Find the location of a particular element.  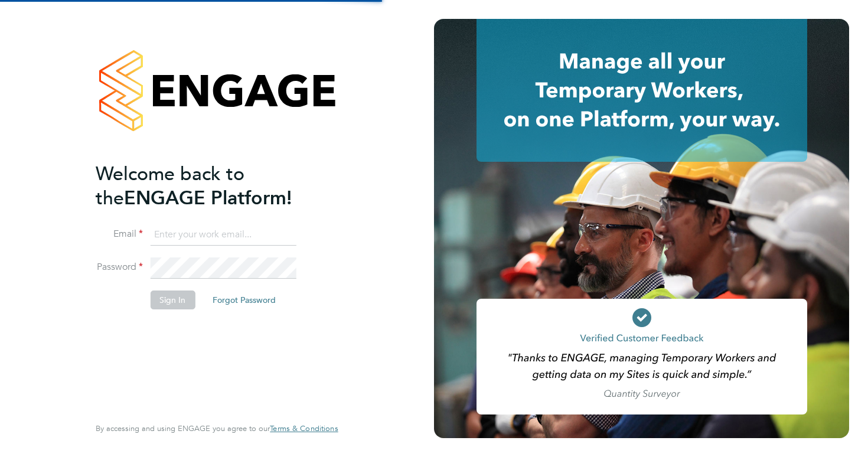

a: Terms & Conditions is located at coordinates (303, 429).